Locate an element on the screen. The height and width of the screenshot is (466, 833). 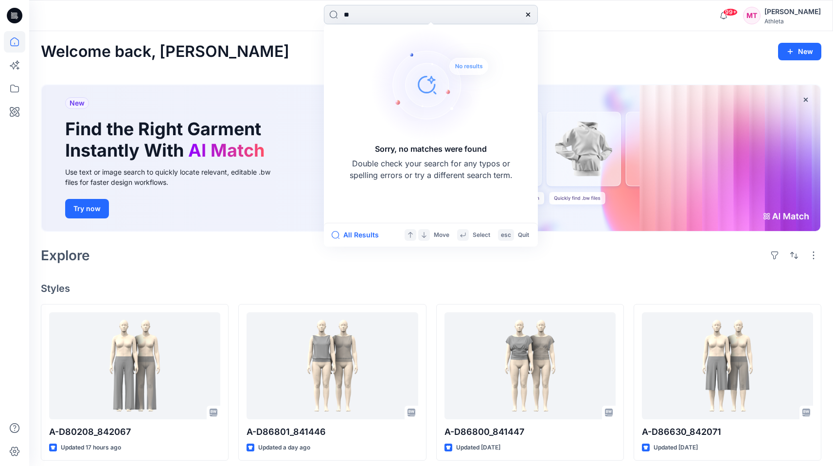
span: 99+ is located at coordinates (730, 12).